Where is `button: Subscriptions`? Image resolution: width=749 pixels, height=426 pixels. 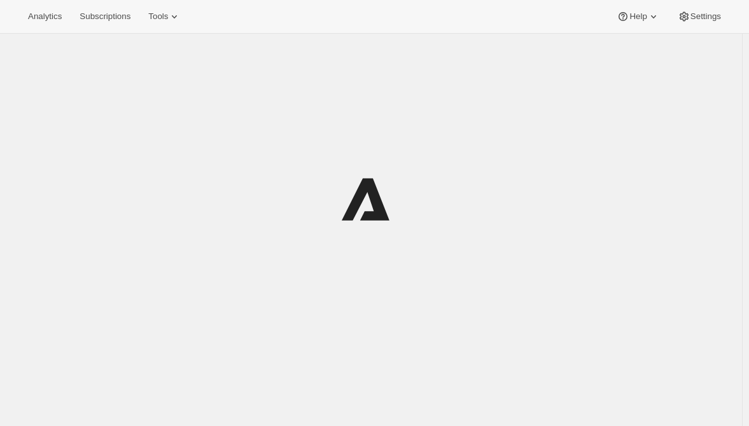
button: Subscriptions is located at coordinates (105, 17).